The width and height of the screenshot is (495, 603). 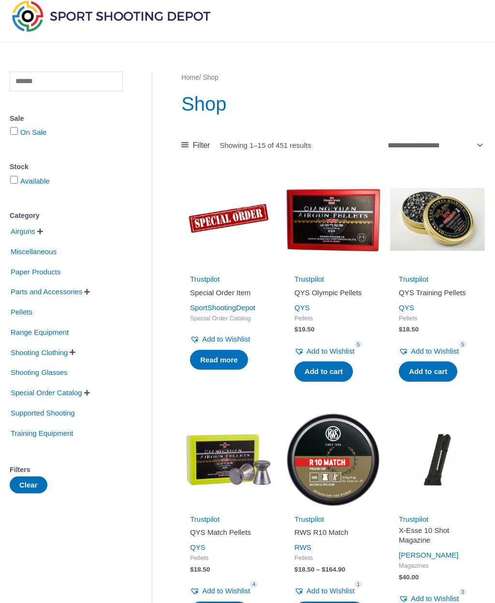 I want to click on bdi: 164.90, so click(x=333, y=569).